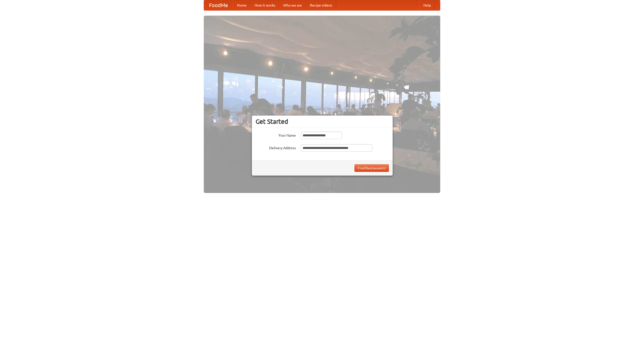 The image size is (644, 356). I want to click on h3: Get Started, so click(322, 122).